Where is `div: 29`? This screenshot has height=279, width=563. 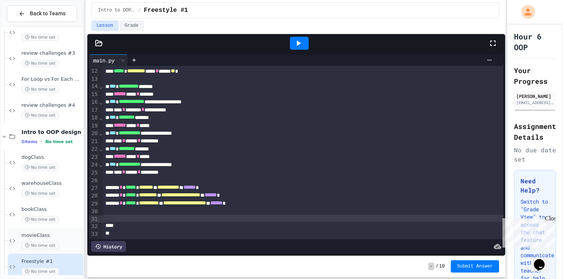
div: 29 is located at coordinates (94, 204).